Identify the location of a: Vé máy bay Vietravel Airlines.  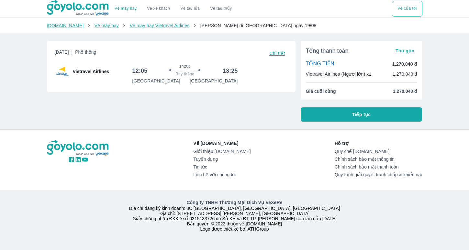
(159, 26).